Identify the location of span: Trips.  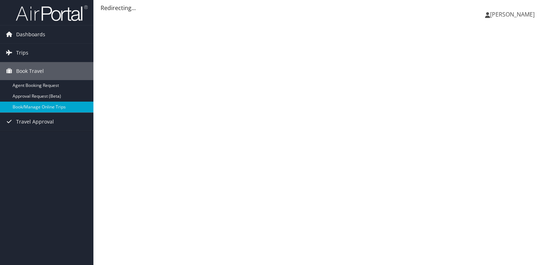
(22, 53).